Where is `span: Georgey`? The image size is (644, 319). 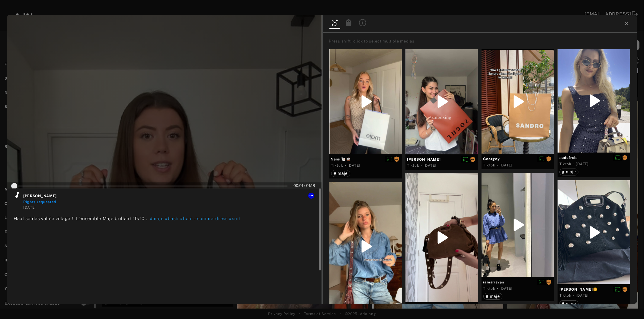
span: Georgey is located at coordinates (517, 159).